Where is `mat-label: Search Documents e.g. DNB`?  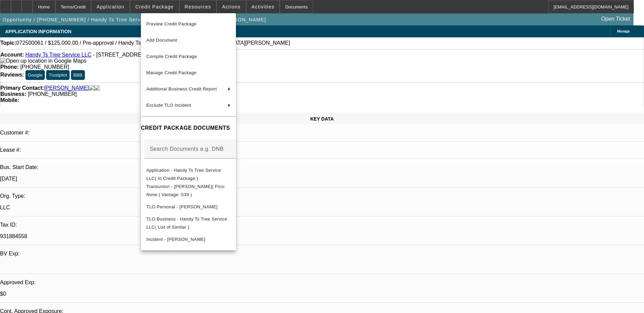 mat-label: Search Documents e.g. DNB is located at coordinates (187, 149).